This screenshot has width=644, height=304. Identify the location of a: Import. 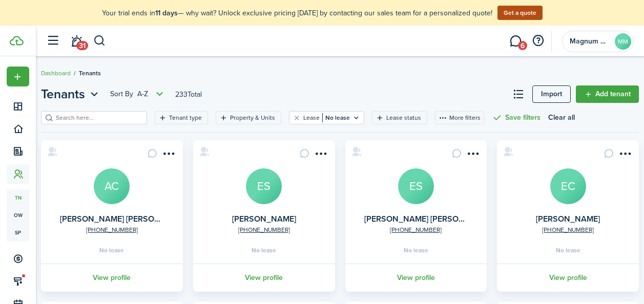
(551, 94).